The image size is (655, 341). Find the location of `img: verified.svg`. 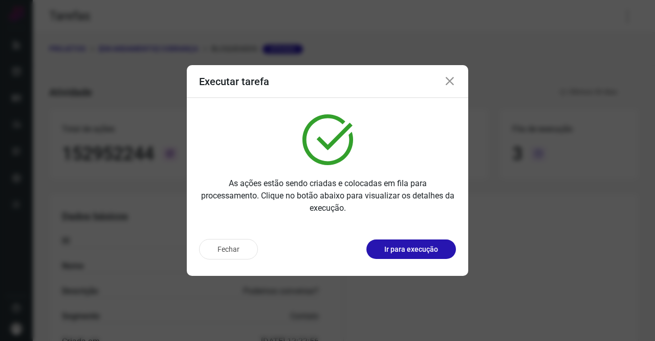

img: verified.svg is located at coordinates (328, 139).